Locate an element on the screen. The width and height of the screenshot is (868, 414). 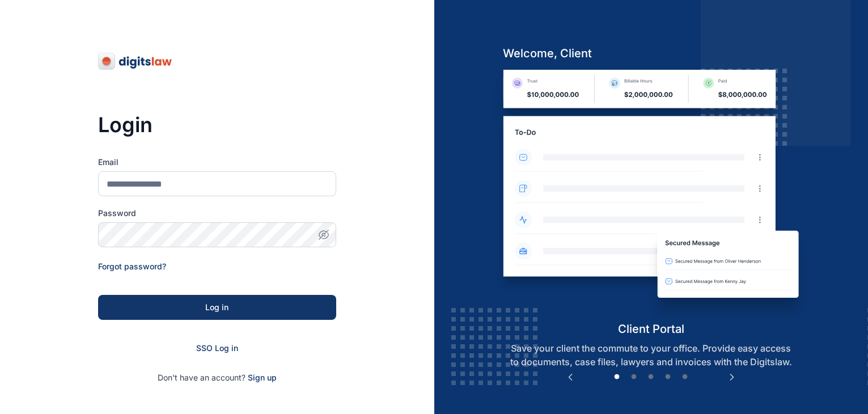
button: 2 is located at coordinates (634, 377).